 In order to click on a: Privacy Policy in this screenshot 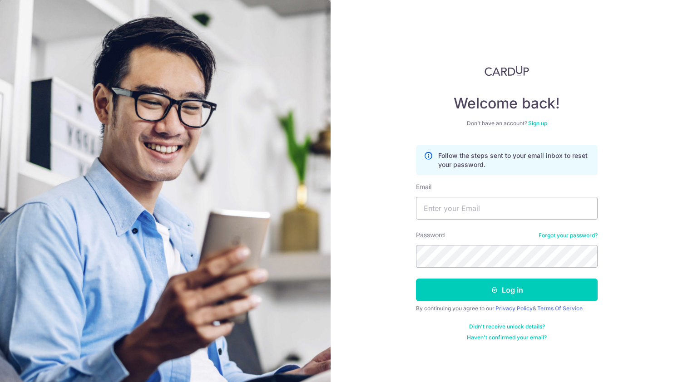, I will do `click(514, 308)`.